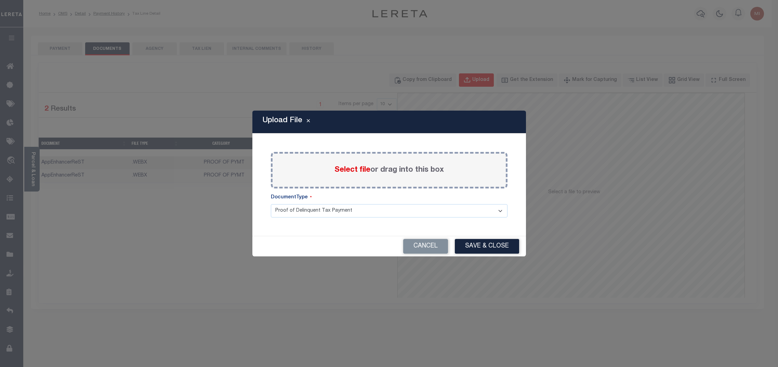  Describe the element at coordinates (308, 122) in the screenshot. I see `button: Close` at that location.